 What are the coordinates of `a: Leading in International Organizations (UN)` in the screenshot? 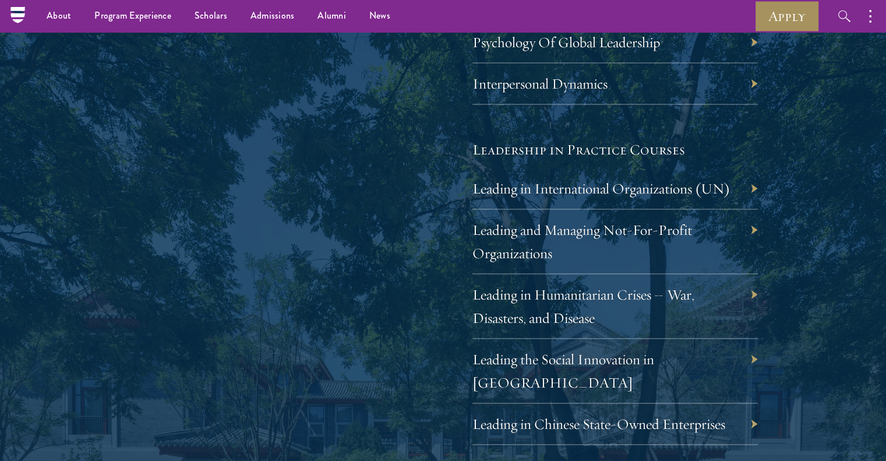 It's located at (601, 188).